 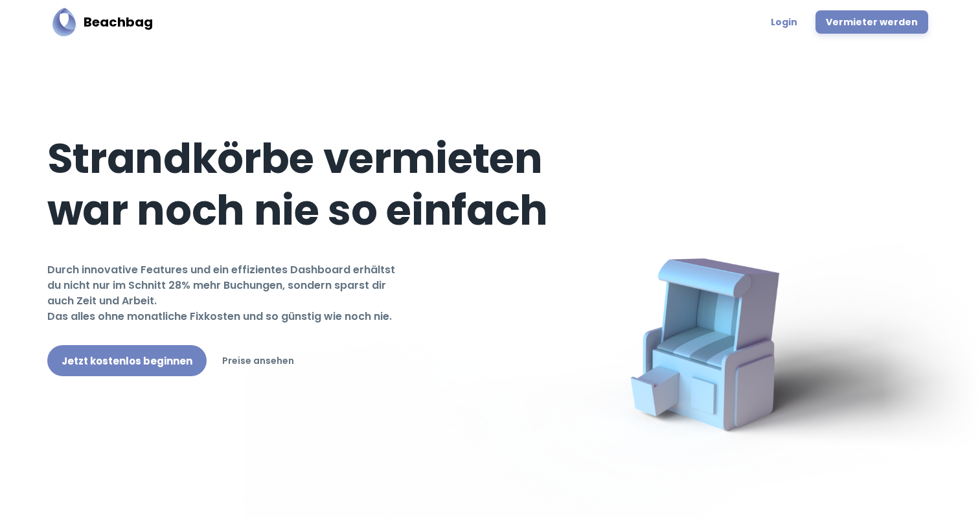 I want to click on a: BeachbagBeachbag, so click(x=102, y=22).